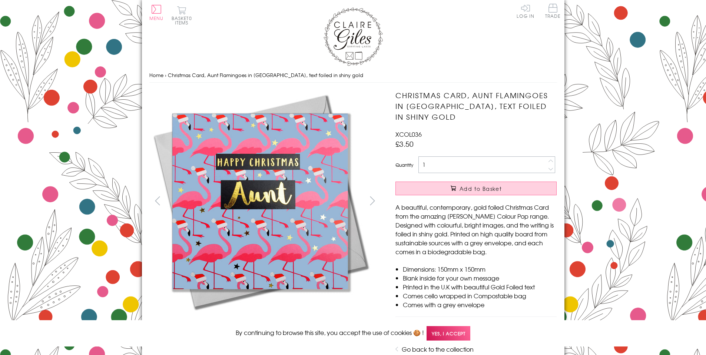 Image resolution: width=706 pixels, height=355 pixels. Describe the element at coordinates (372, 201) in the screenshot. I see `button: next` at that location.